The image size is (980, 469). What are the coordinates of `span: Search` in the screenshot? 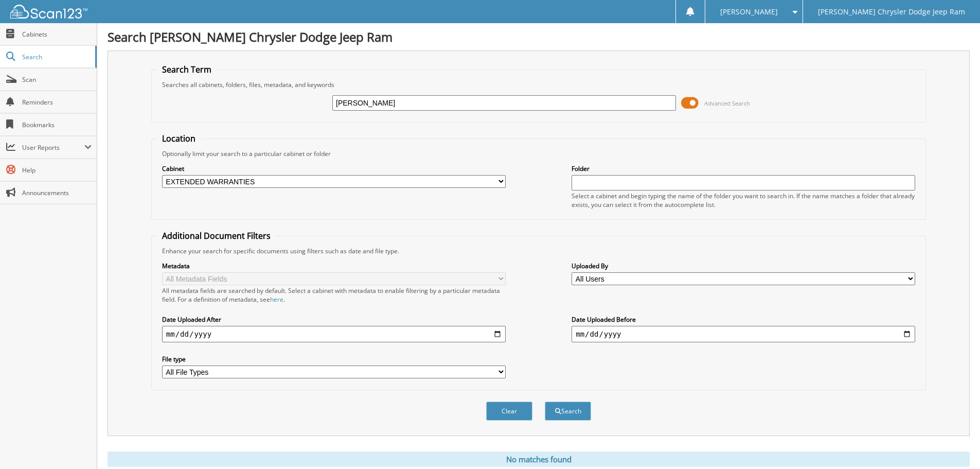 It's located at (56, 56).